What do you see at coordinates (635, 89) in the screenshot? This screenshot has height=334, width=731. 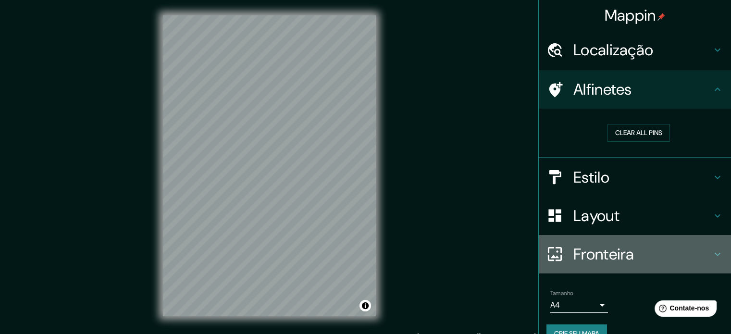 I see `div: Alfinetes` at bounding box center [635, 89].